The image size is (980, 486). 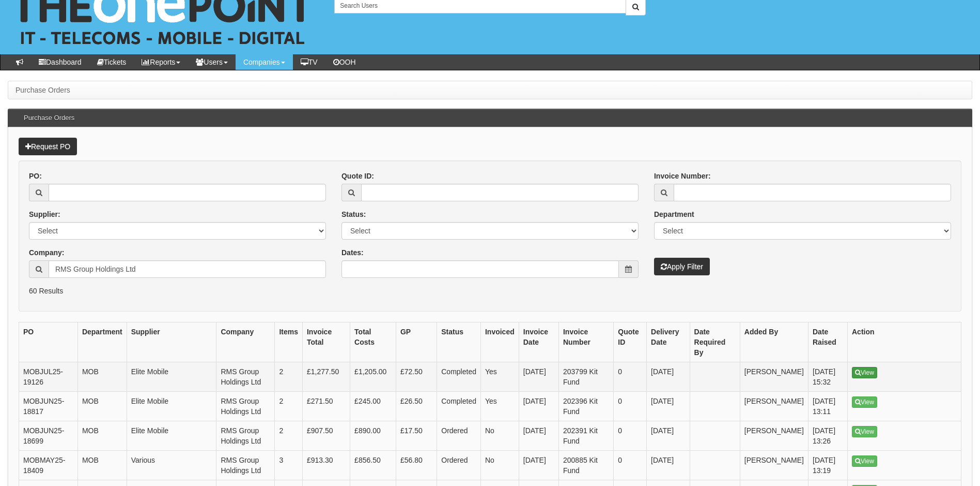 I want to click on th: Invoiced, so click(x=499, y=342).